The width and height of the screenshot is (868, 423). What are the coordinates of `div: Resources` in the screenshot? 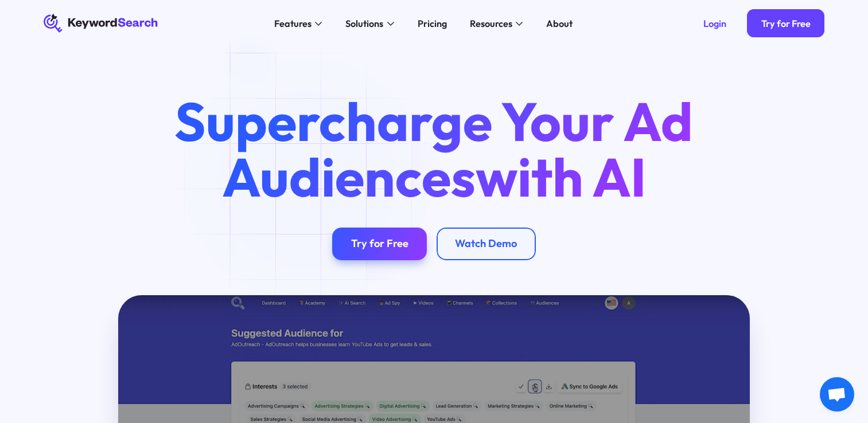 It's located at (491, 24).